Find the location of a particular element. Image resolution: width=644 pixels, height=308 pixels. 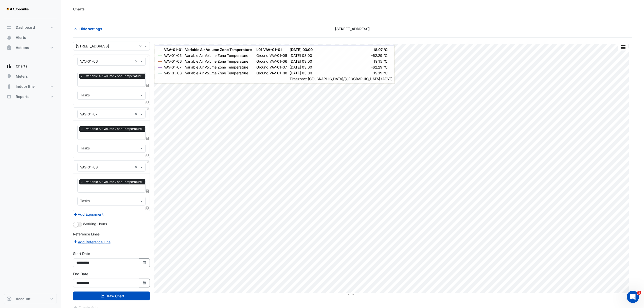

button: Dashboard is located at coordinates (30, 27).